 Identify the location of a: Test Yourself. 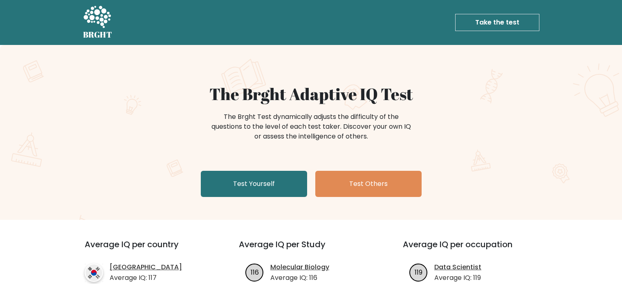
(254, 184).